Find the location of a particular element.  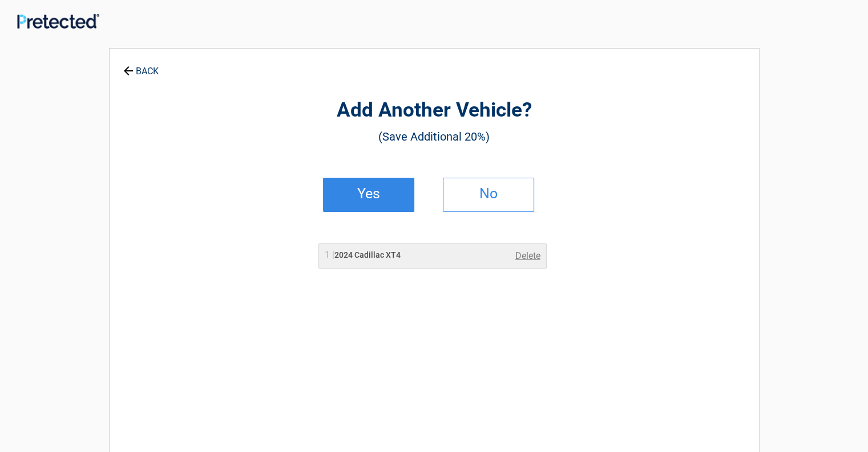

h2: Yes is located at coordinates (368, 194).